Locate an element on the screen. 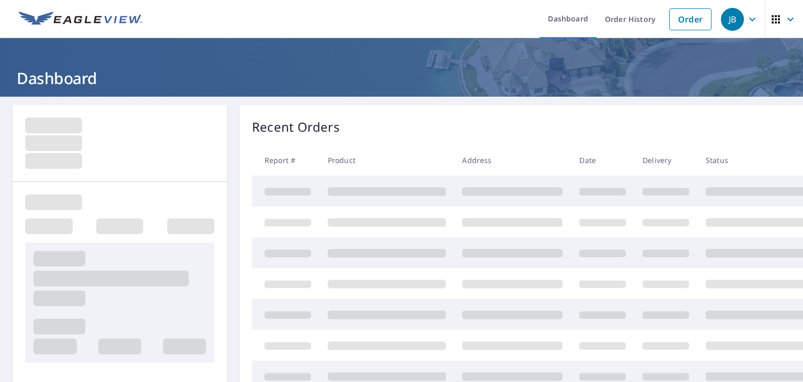 The image size is (803, 382). div: JB is located at coordinates (732, 19).